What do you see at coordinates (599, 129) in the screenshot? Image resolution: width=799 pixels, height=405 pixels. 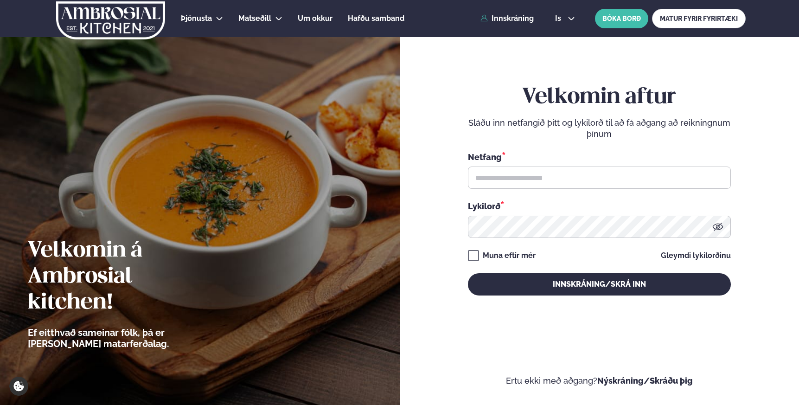 I see `p: Sláðu inn netfangið þitt og lykilorð til að fá aðgang að reikningnum þínum` at bounding box center [599, 129].